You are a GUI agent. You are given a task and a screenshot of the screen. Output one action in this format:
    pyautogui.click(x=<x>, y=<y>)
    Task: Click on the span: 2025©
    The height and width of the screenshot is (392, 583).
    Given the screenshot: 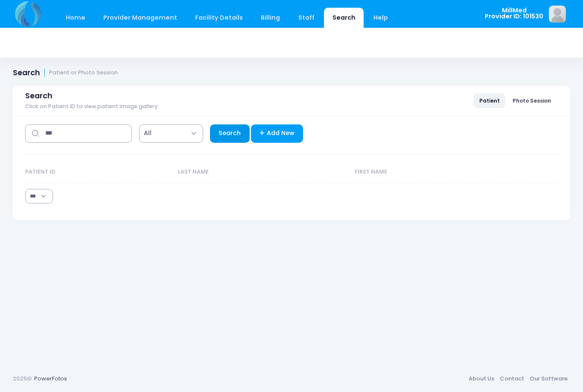 What is the action you would take?
    pyautogui.click(x=22, y=378)
    